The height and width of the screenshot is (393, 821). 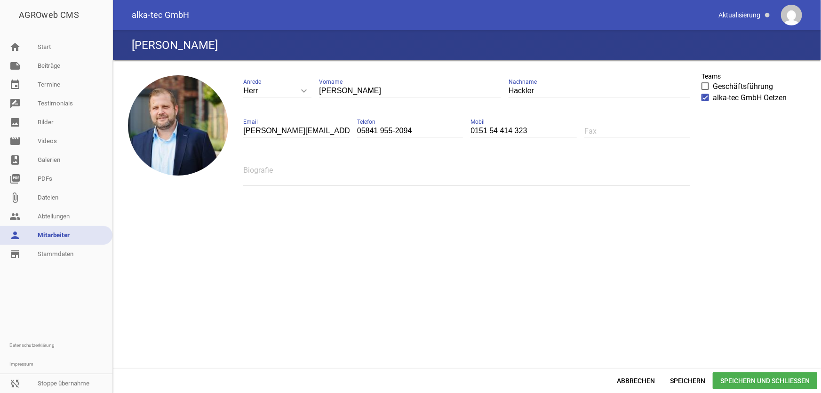 I want to click on i: movie, so click(x=15, y=141).